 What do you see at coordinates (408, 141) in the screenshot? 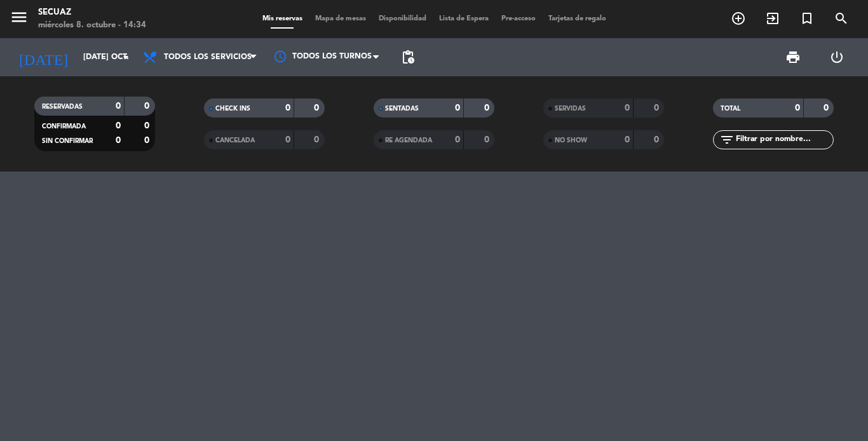
I see `span: RE AGENDADA` at bounding box center [408, 141].